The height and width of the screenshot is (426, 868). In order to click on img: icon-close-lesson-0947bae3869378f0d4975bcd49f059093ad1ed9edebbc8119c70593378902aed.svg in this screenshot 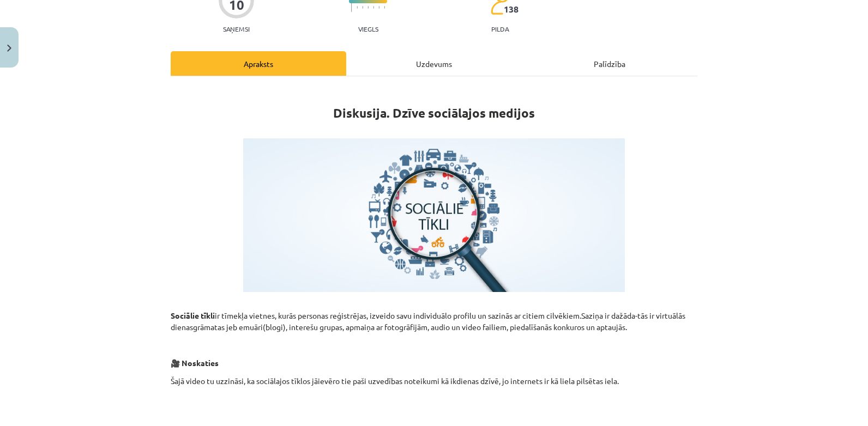, I will do `click(9, 48)`.